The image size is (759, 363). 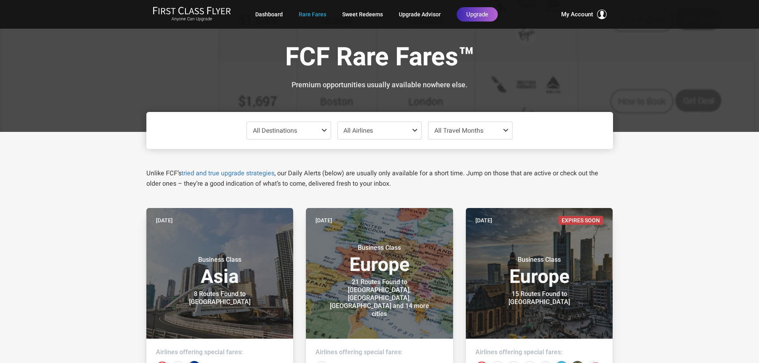 I want to click on a: First Class FlyerAnyone Can Upgrade, so click(x=192, y=14).